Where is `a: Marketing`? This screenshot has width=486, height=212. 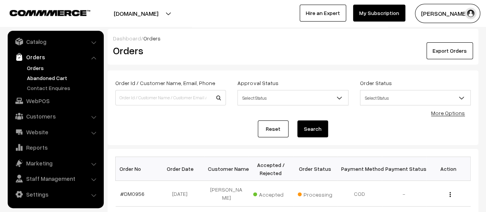 a: Marketing is located at coordinates (55, 163).